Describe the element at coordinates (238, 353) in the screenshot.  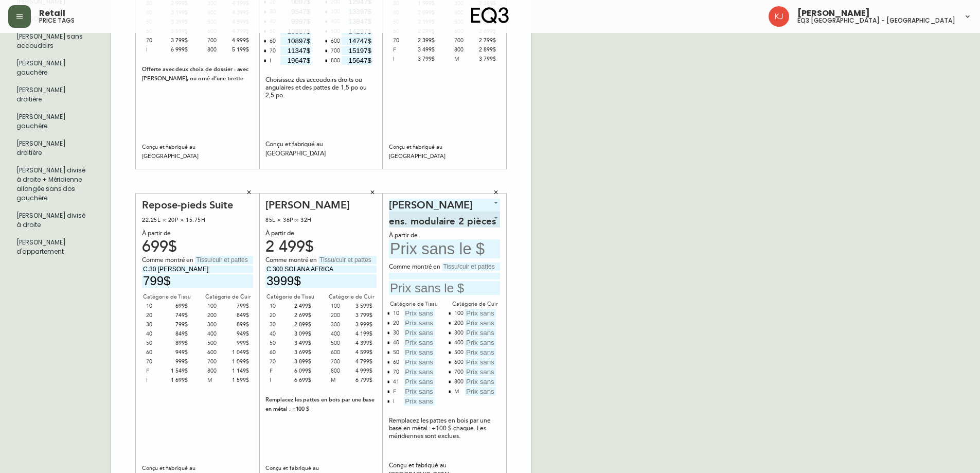
I see `div: 1 049$` at that location.